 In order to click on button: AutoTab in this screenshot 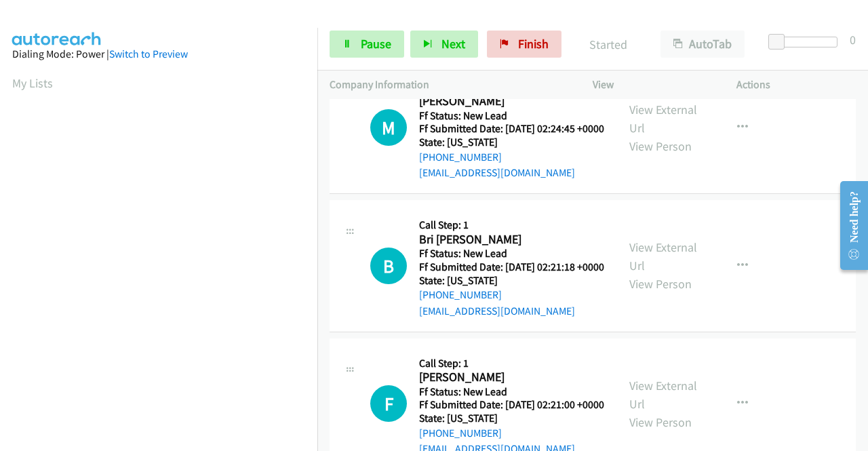, I will do `click(703, 44)`.